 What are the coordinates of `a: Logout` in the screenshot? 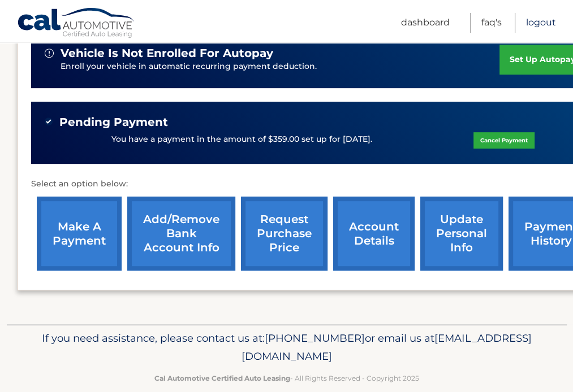 It's located at (541, 23).